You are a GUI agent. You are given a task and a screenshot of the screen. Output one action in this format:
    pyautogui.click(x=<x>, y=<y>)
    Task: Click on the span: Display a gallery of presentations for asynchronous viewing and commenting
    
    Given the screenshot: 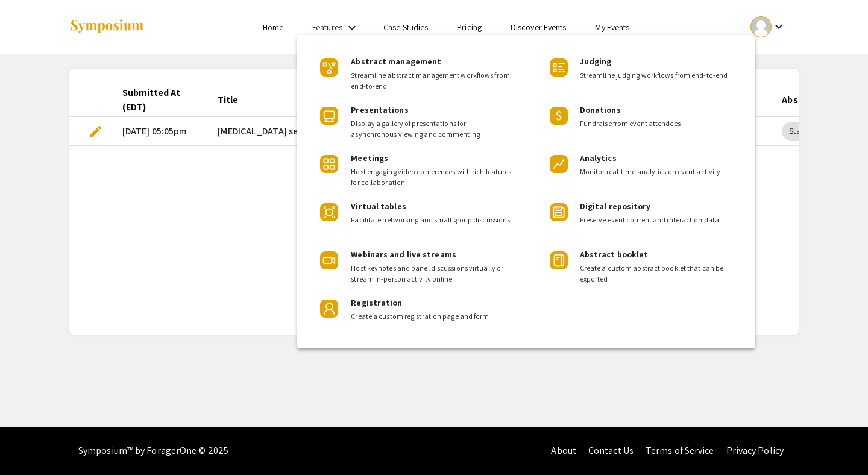 What is the action you would take?
    pyautogui.click(x=432, y=129)
    